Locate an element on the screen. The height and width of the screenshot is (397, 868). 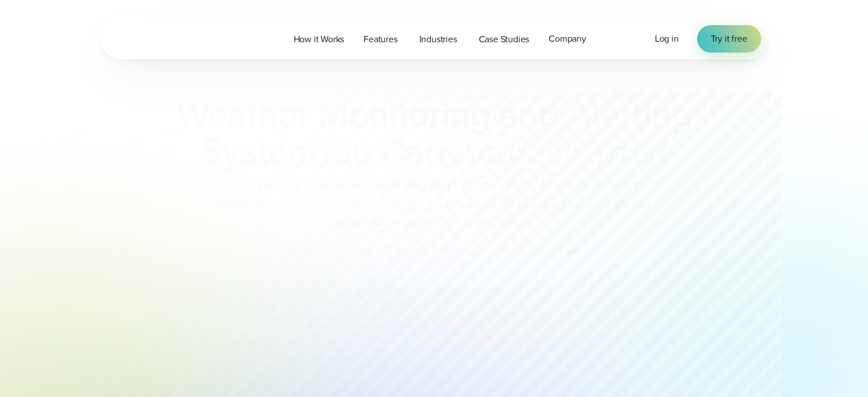
span: How it Works is located at coordinates (319, 39).